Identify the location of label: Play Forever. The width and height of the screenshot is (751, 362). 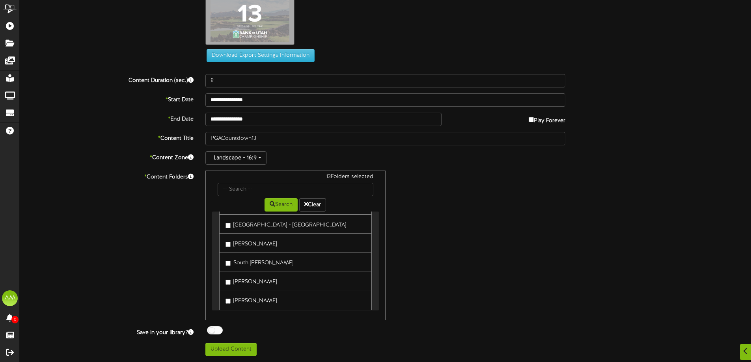
(547, 119).